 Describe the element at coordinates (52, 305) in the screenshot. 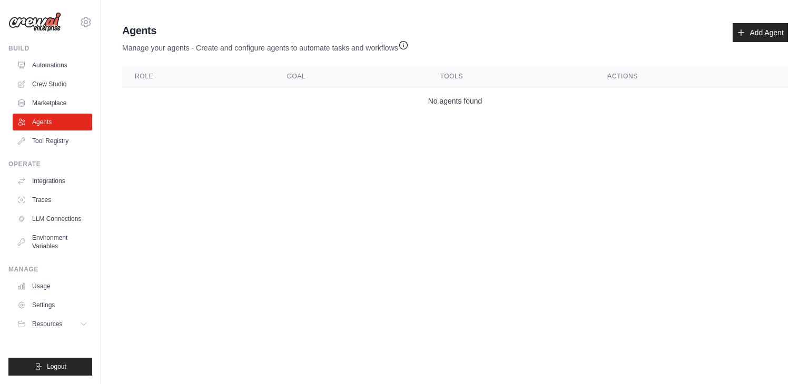

I see `a: Settings` at that location.